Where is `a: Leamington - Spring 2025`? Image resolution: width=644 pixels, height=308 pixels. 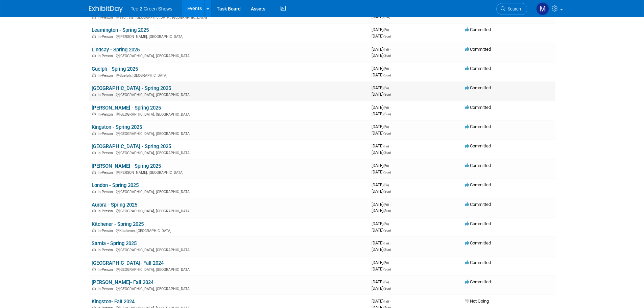
a: Leamington - Spring 2025 is located at coordinates (120, 30).